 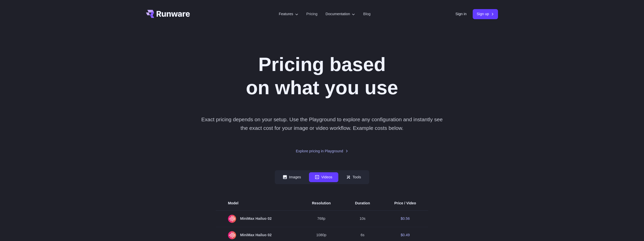 What do you see at coordinates (367, 14) in the screenshot?
I see `a: Blog` at bounding box center [367, 14].